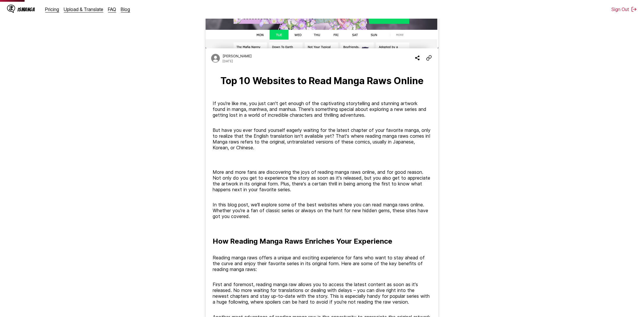 The height and width of the screenshot is (317, 644). Describe the element at coordinates (417, 58) in the screenshot. I see `img: Share blog` at that location.